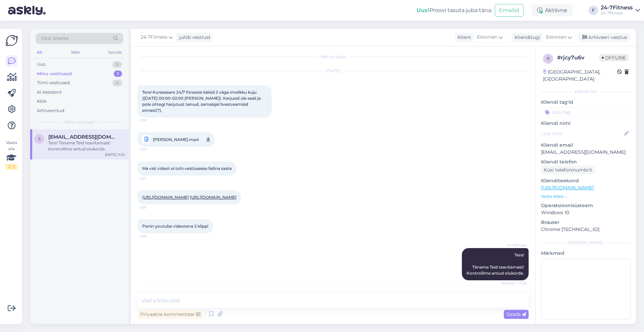 The image size is (644, 332). I want to click on p: Kliendi nimi, so click(586, 123).